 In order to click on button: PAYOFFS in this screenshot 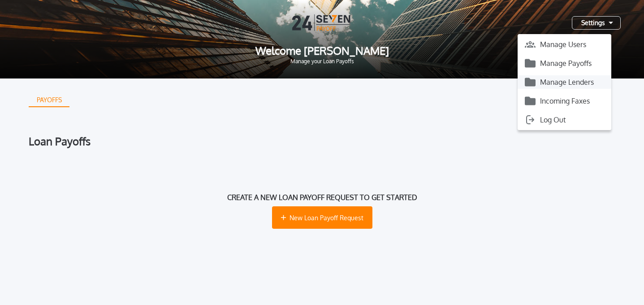, I will do `click(49, 100)`.